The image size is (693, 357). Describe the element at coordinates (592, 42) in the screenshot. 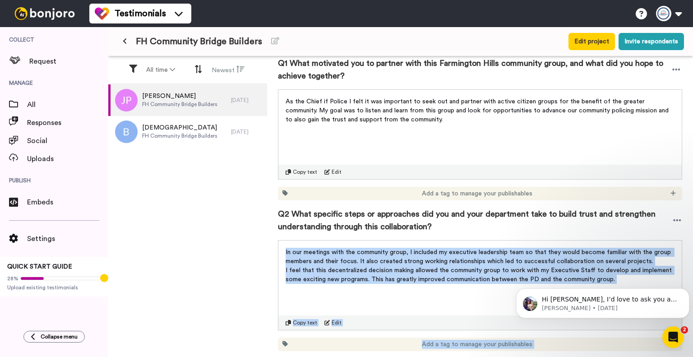

I see `button: Edit project` at that location.